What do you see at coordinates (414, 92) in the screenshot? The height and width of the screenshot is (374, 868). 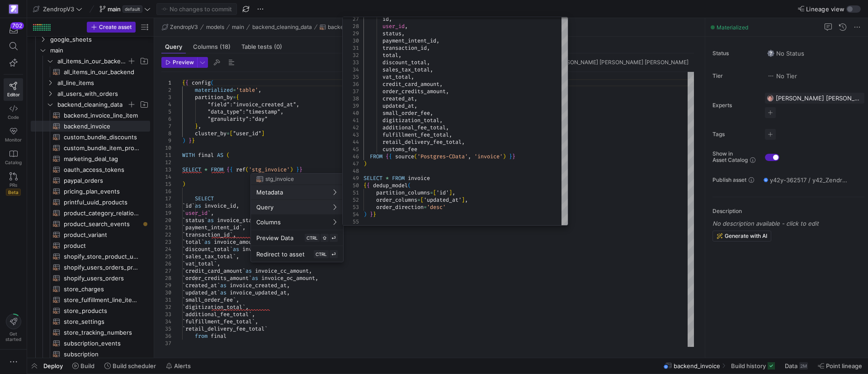 I see `span: order_credits_amount` at bounding box center [414, 92].